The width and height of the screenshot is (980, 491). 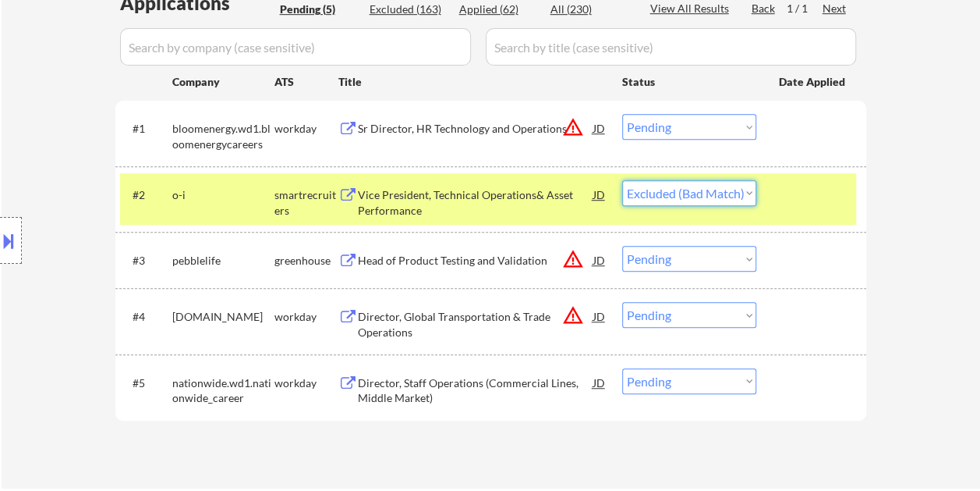 What do you see at coordinates (691, 8) in the screenshot?
I see `div: View All Results` at bounding box center [691, 8].